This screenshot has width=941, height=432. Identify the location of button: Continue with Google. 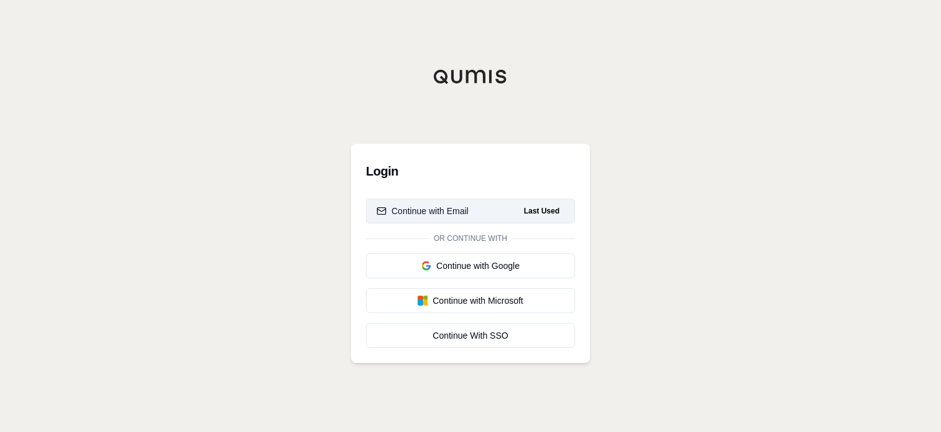
(471, 266).